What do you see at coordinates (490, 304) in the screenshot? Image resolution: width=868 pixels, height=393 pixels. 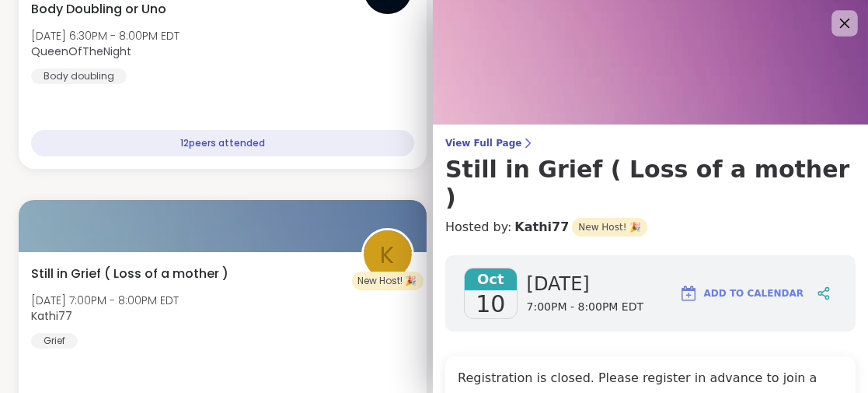 I see `span: 10` at bounding box center [490, 304].